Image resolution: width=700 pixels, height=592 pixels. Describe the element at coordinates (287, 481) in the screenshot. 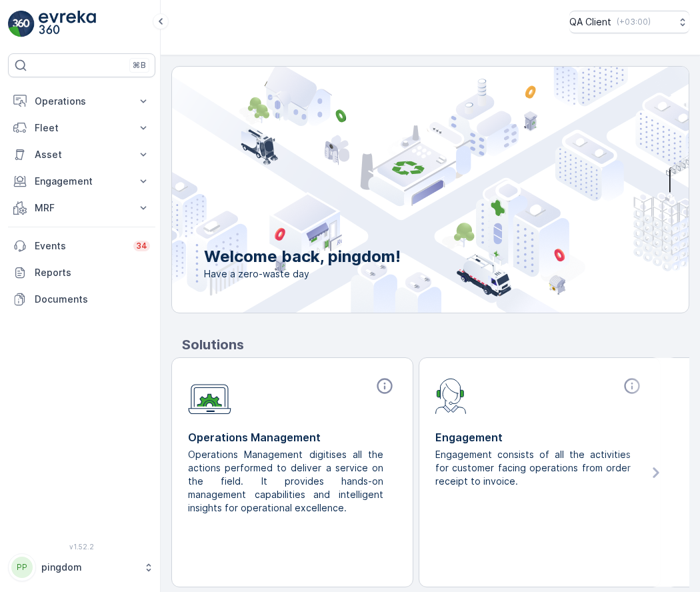

I see `p: Operations Management digitises all the actions performed to deliver a service on the field. It p...` at that location.